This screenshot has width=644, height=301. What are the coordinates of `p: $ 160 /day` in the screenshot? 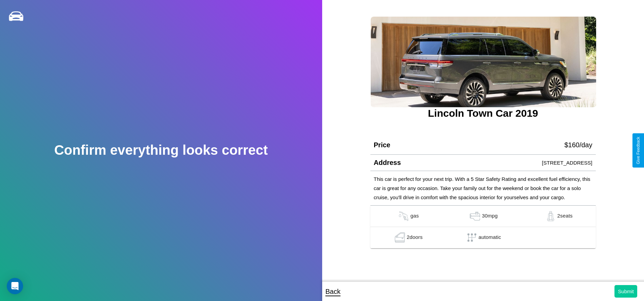 It's located at (578, 145).